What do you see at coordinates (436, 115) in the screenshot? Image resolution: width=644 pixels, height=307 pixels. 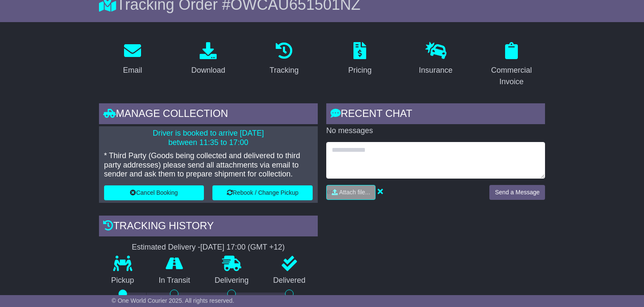 I see `div: RECENT CHAT` at bounding box center [436, 115].